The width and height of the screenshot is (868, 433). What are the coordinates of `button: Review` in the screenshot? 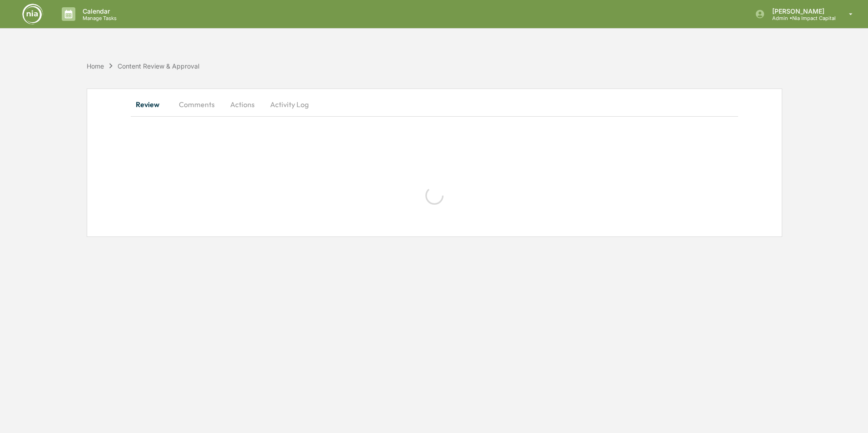 It's located at (151, 105).